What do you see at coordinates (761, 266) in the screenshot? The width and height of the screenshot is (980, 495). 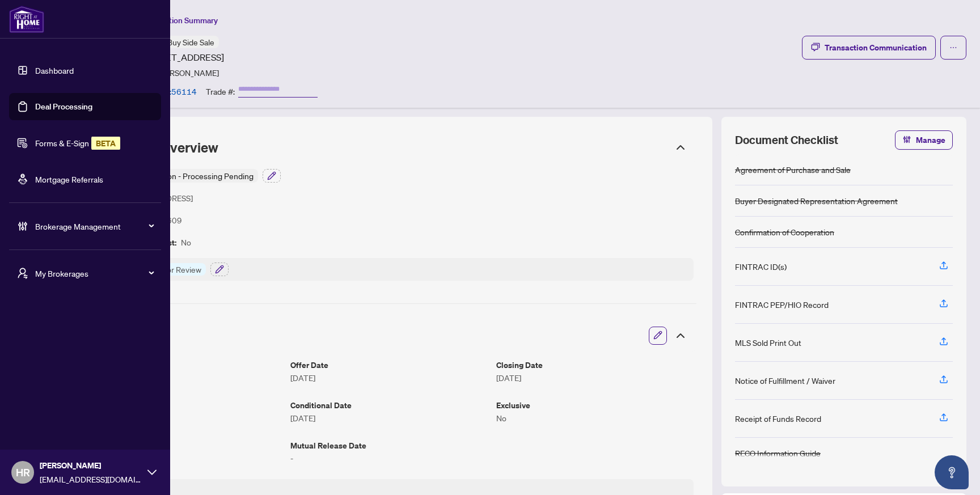 I see `div: FINTRAC ID(s)` at bounding box center [761, 266].